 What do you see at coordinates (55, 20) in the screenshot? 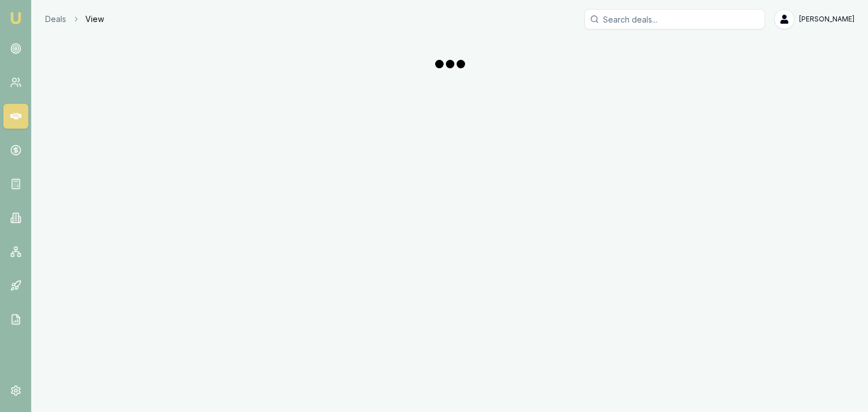
I see `a: Deals` at bounding box center [55, 20].